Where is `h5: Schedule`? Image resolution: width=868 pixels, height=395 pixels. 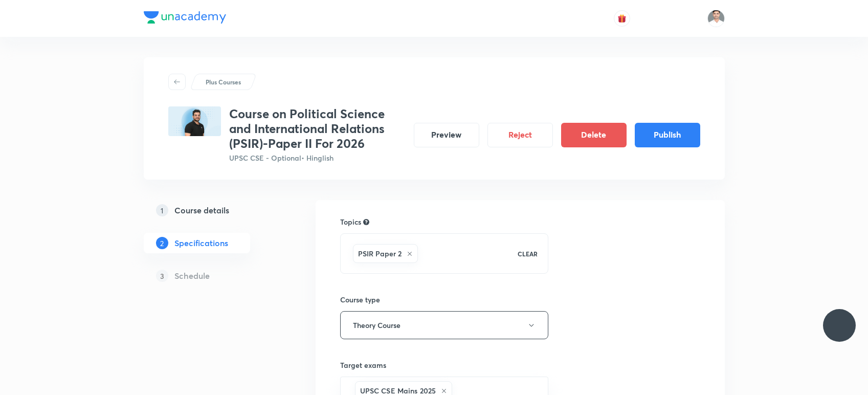
h5: Schedule is located at coordinates (192, 275).